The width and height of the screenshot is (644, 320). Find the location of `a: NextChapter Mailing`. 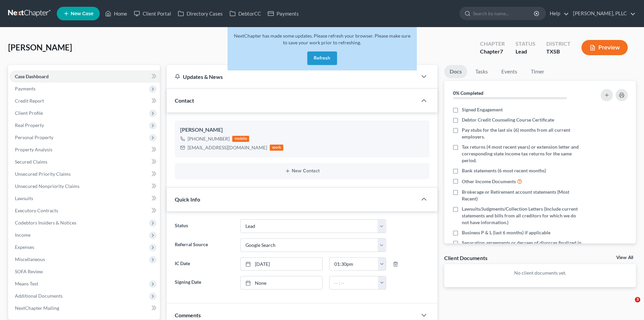

a: NextChapter Mailing is located at coordinates (84, 308).